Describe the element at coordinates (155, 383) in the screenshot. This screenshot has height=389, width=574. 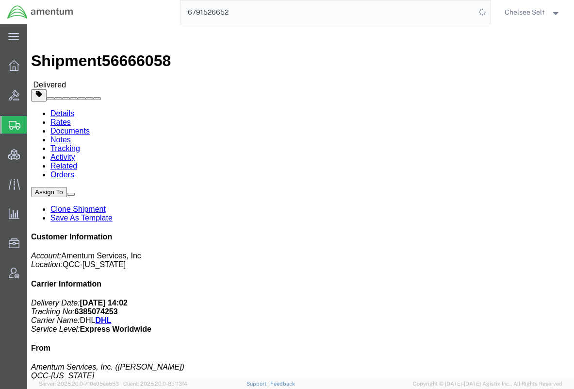
I see `span: Client: 2025.20.0-8b113f4` at that location.